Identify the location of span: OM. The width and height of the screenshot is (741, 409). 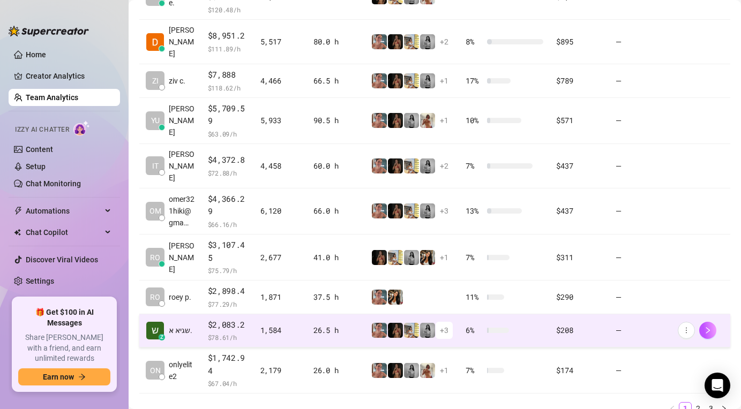
(155, 211).